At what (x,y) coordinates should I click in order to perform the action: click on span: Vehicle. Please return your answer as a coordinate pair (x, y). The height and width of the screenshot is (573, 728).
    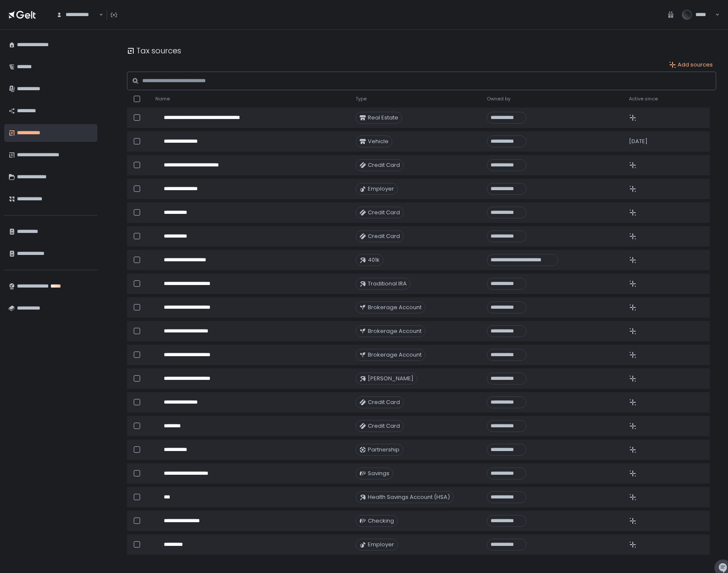
    Looking at the image, I should click on (378, 141).